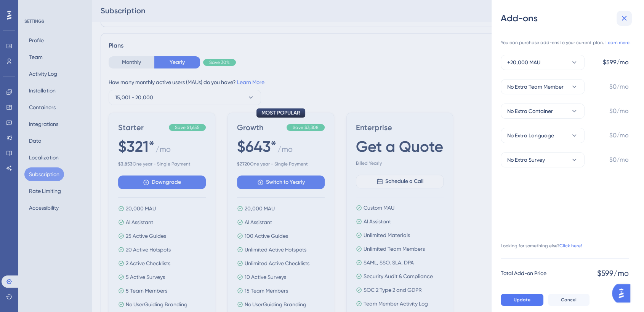 Image resolution: width=644 pixels, height=312 pixels. I want to click on span: No Extra Language, so click(530, 135).